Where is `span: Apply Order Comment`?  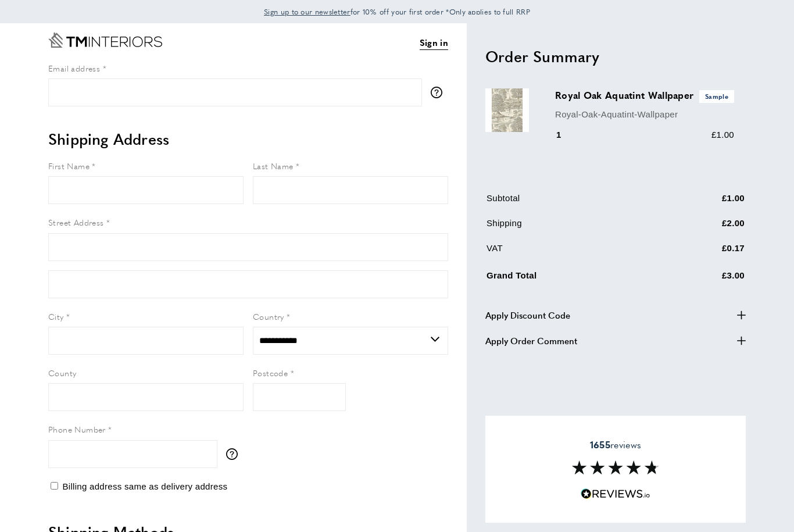 span: Apply Order Comment is located at coordinates (531, 341).